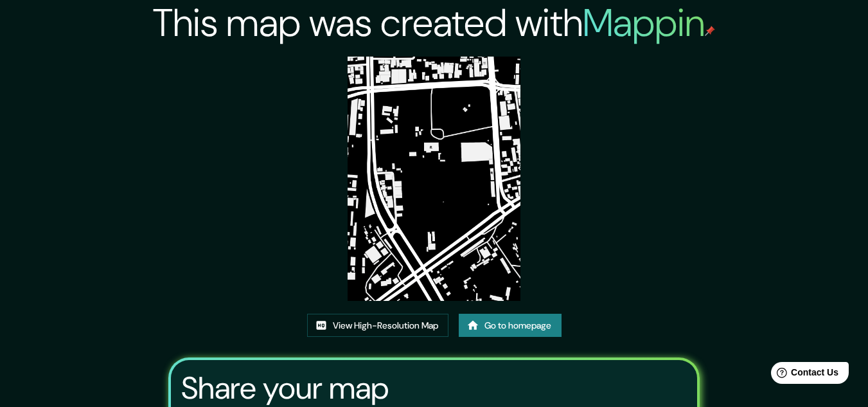 Image resolution: width=868 pixels, height=407 pixels. I want to click on img: created-map, so click(434, 178).